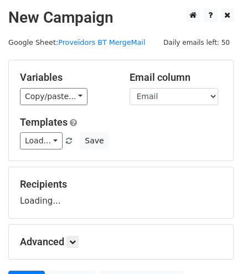 Image resolution: width=242 pixels, height=274 pixels. What do you see at coordinates (67, 78) in the screenshot?
I see `h5: Variables` at bounding box center [67, 78].